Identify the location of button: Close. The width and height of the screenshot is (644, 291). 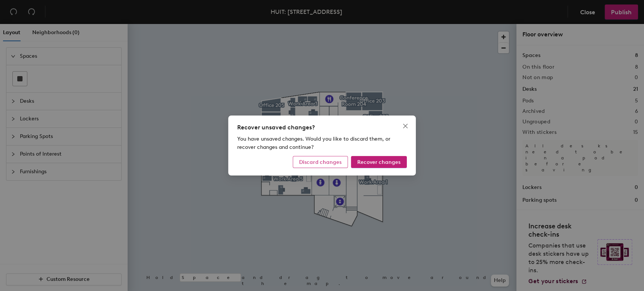
(405, 126).